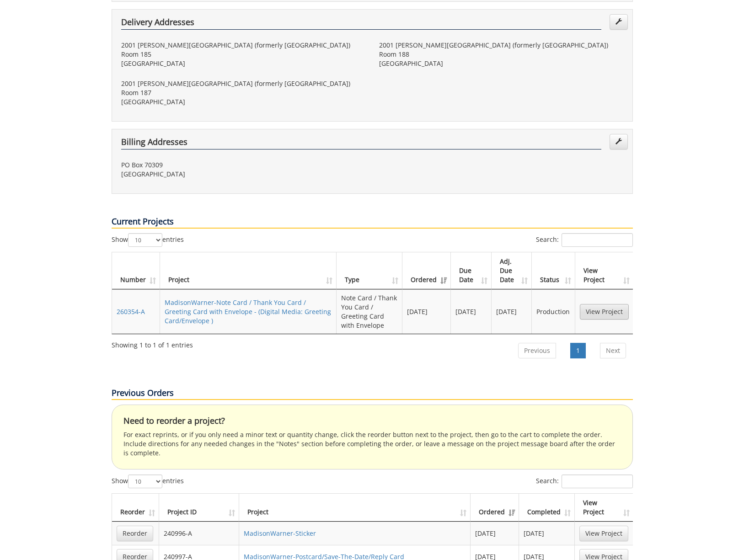  Describe the element at coordinates (135, 534) in the screenshot. I see `a: Reorder` at that location.